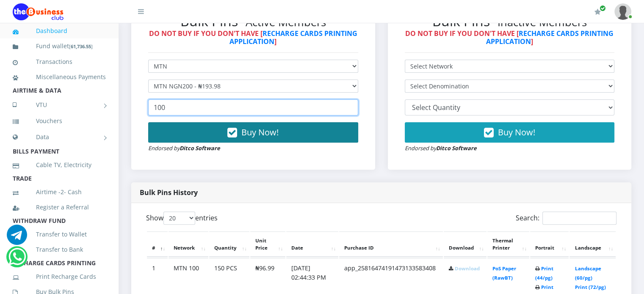  I want to click on a: Transfer to Bank, so click(59, 250).